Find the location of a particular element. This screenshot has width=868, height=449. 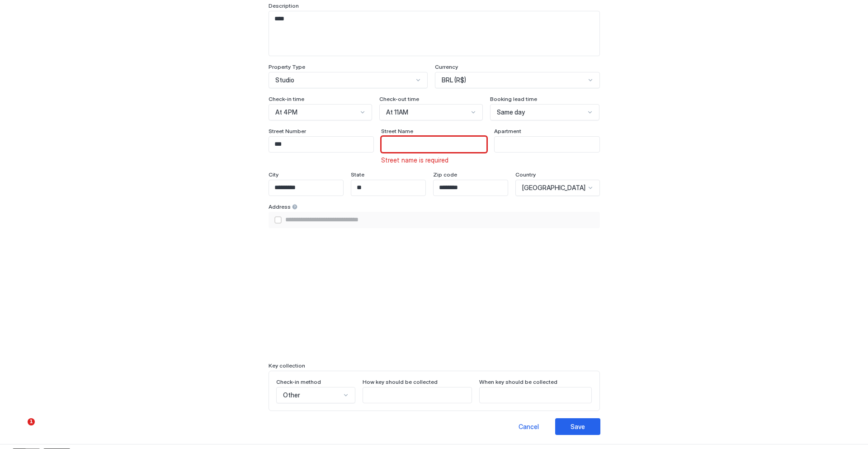

span: Other is located at coordinates (292, 395).